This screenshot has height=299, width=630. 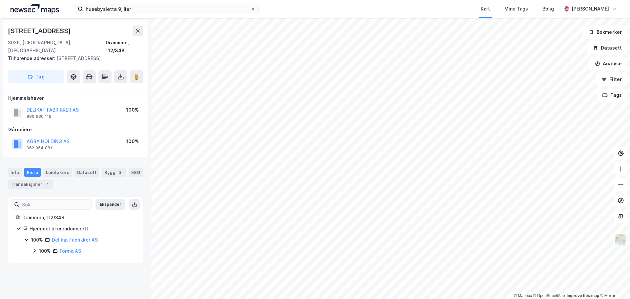 What do you see at coordinates (614, 283) in the screenshot?
I see `div: Kontrollprogram for chat` at bounding box center [614, 283].